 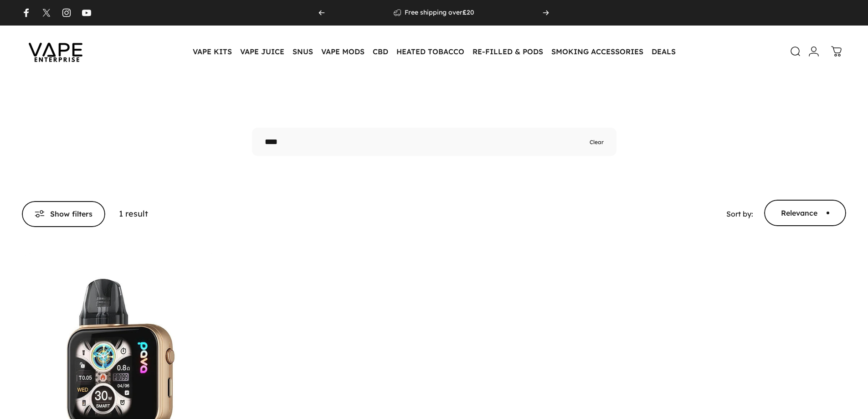 What do you see at coordinates (381, 52) in the screenshot?
I see `summary: CBD` at bounding box center [381, 52].